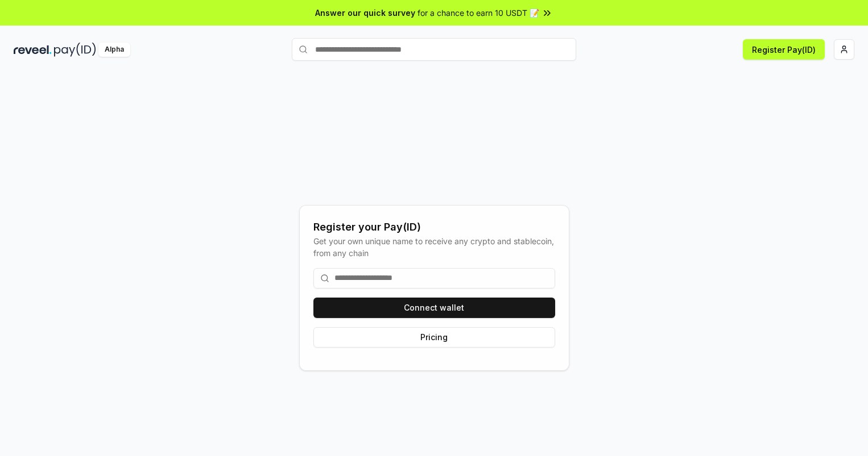 This screenshot has height=456, width=868. What do you see at coordinates (434, 308) in the screenshot?
I see `button: Connect wallet` at bounding box center [434, 308].